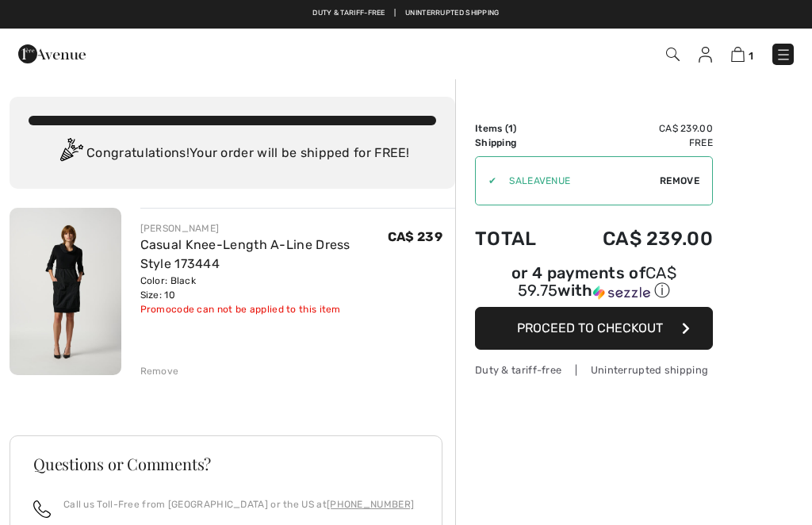  Describe the element at coordinates (673, 54) in the screenshot. I see `img: Search` at that location.